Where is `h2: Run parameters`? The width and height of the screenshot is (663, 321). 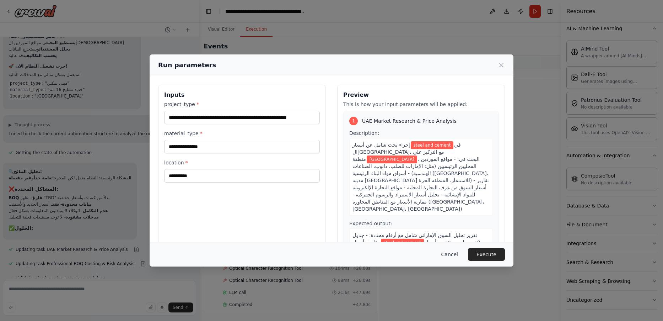
h2: Run parameters is located at coordinates (187, 65).